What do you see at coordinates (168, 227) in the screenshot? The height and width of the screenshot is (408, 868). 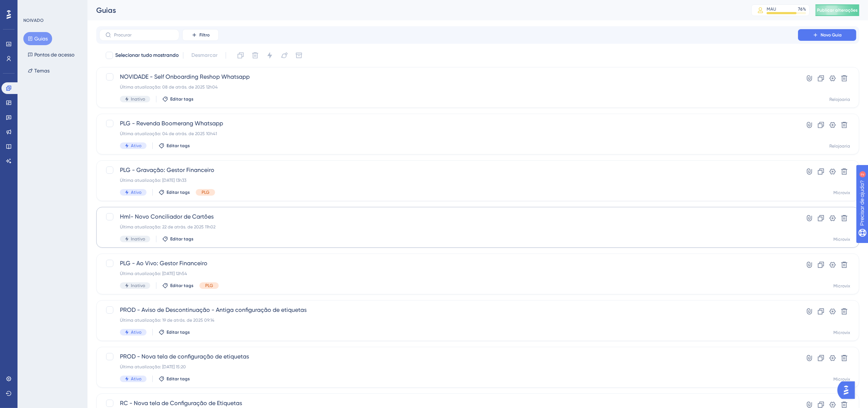 I see `font: Última atualização: 22 de atrás. de 2025 11h02` at bounding box center [168, 227].